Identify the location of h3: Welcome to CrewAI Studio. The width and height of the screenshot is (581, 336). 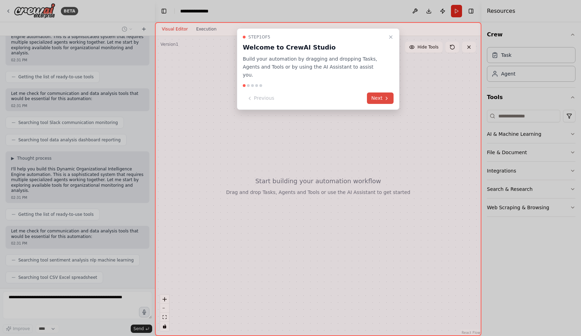
(314, 47).